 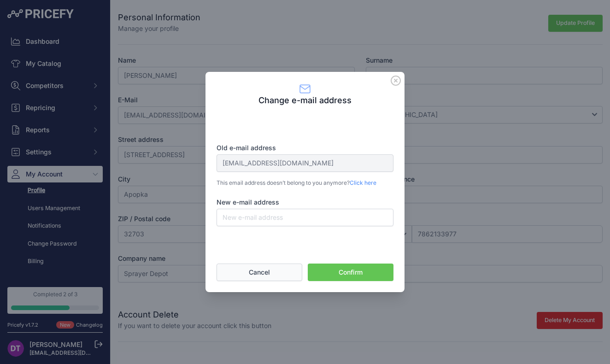 What do you see at coordinates (351, 272) in the screenshot?
I see `button: Confirm` at bounding box center [351, 272].